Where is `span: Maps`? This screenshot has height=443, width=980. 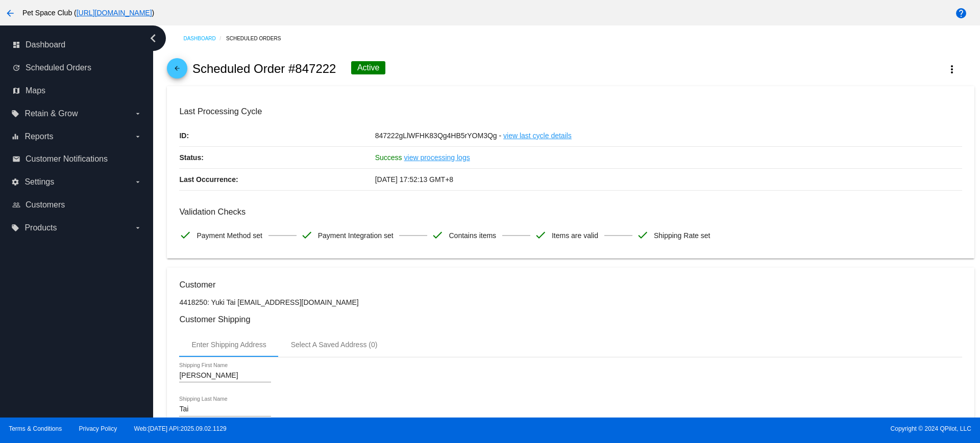 span: Maps is located at coordinates (35, 91).